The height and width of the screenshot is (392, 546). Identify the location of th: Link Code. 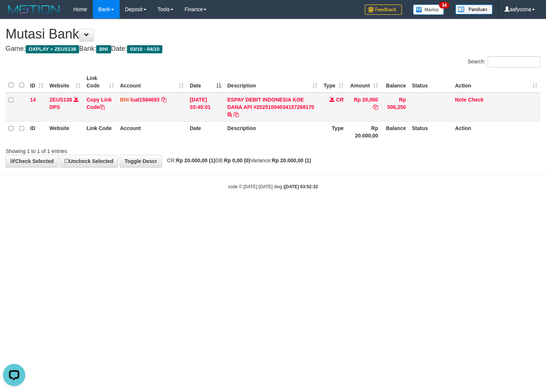
(100, 132).